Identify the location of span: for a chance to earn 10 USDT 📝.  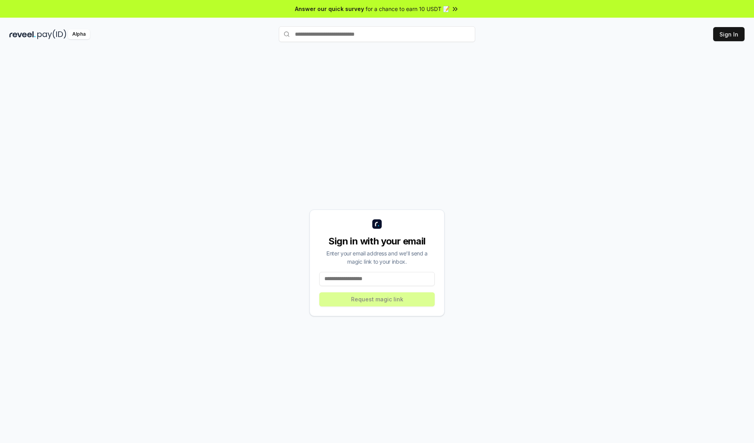
(408, 9).